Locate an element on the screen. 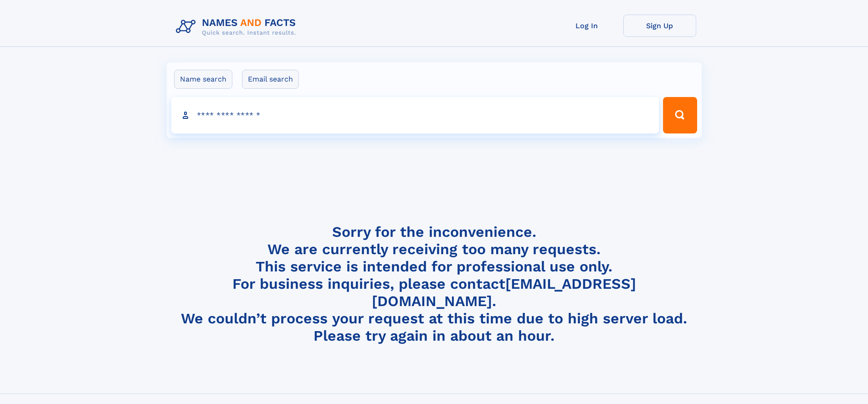 This screenshot has height=404, width=868. img: Logo Names and Facts is located at coordinates (238, 27).